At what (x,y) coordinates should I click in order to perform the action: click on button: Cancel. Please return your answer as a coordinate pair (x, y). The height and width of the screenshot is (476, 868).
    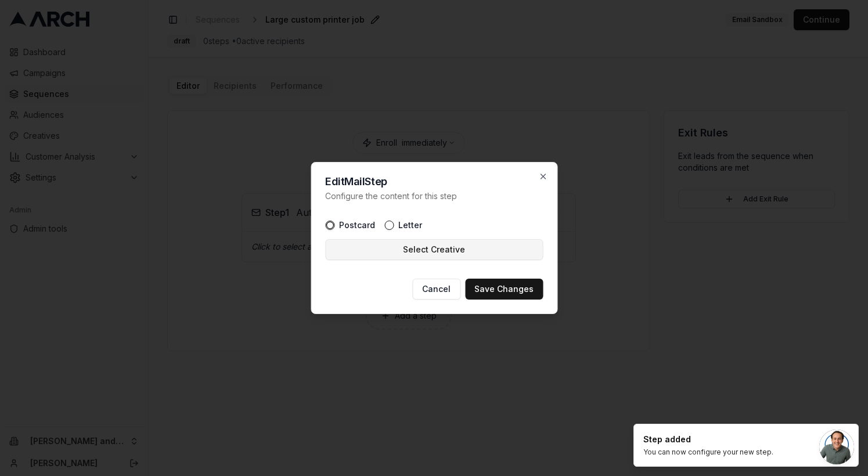
    Looking at the image, I should click on (436, 289).